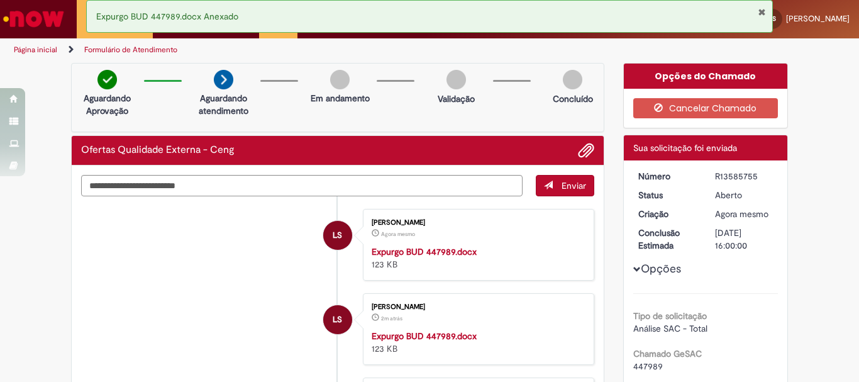  What do you see at coordinates (670, 328) in the screenshot?
I see `span: Análise SAC - Total` at bounding box center [670, 328].